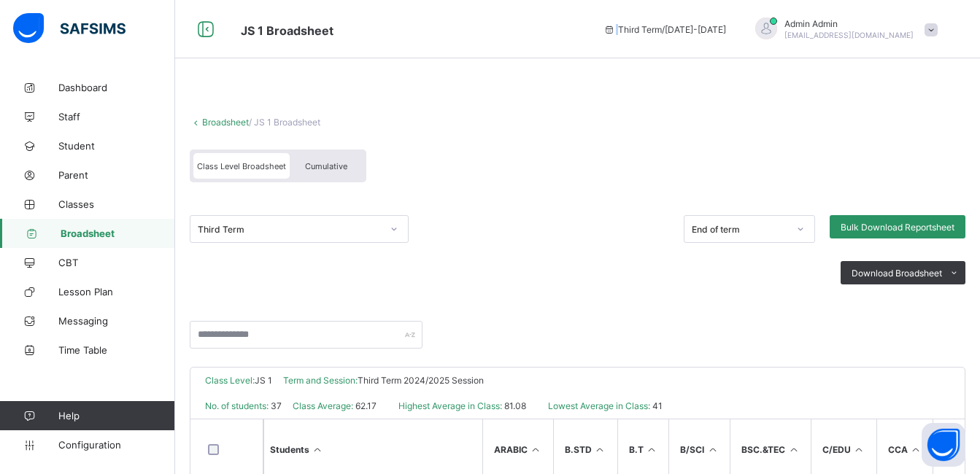 The height and width of the screenshot is (474, 980). I want to click on span: Class Level:, so click(229, 380).